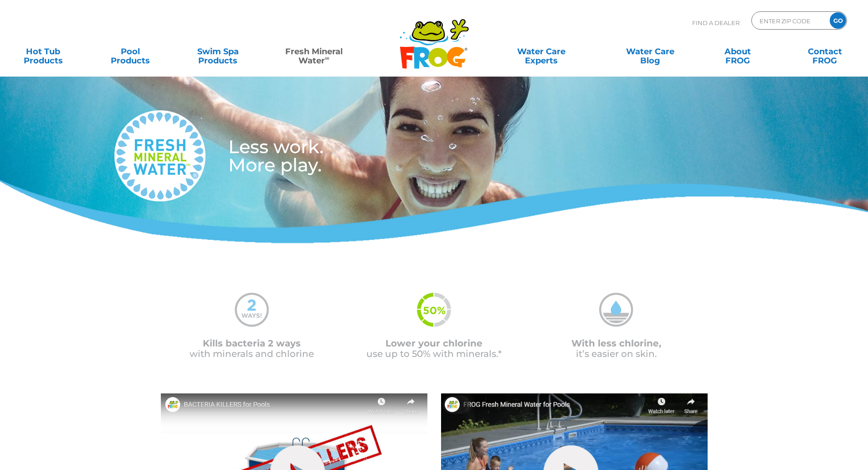 The height and width of the screenshot is (470, 868). I want to click on img: mineral-water-2-ways, so click(252, 310).